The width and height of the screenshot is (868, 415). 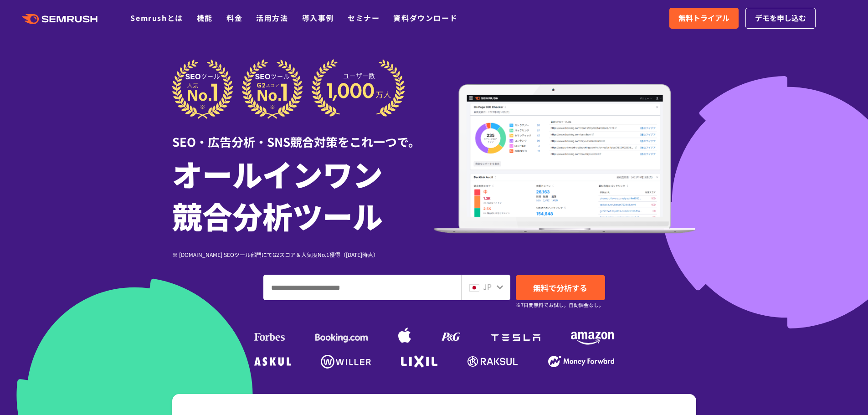 I want to click on a: 無料で分析する, so click(x=560, y=287).